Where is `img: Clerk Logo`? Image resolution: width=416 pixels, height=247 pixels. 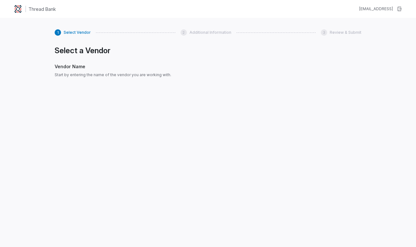
img: Clerk Logo is located at coordinates (18, 9).